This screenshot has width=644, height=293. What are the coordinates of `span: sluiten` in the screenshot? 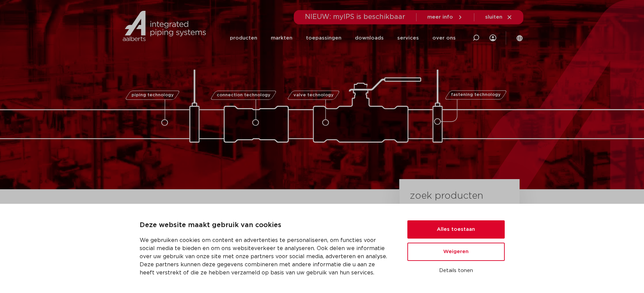 It's located at (493, 17).